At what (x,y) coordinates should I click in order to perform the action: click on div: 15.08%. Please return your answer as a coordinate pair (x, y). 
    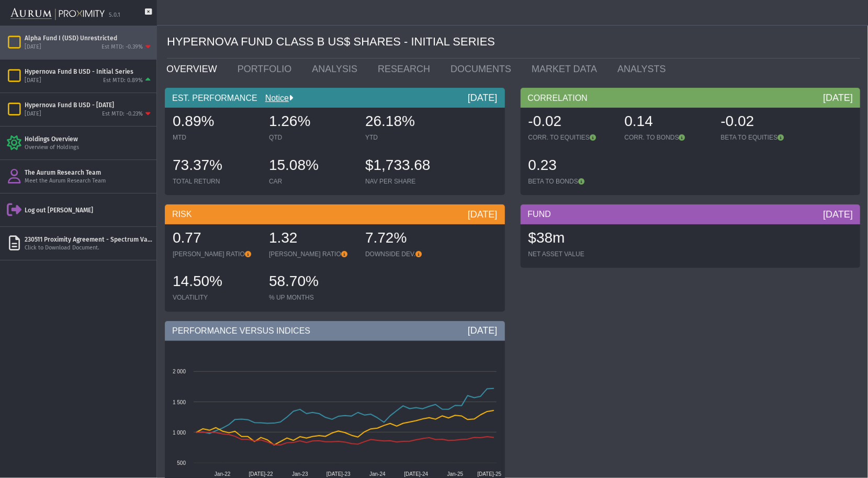
    Looking at the image, I should click on (312, 167).